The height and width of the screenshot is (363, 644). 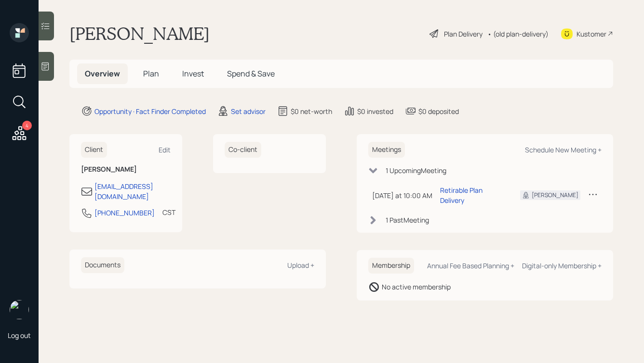 What do you see at coordinates (168, 212) in the screenshot?
I see `div: CST` at bounding box center [168, 212].